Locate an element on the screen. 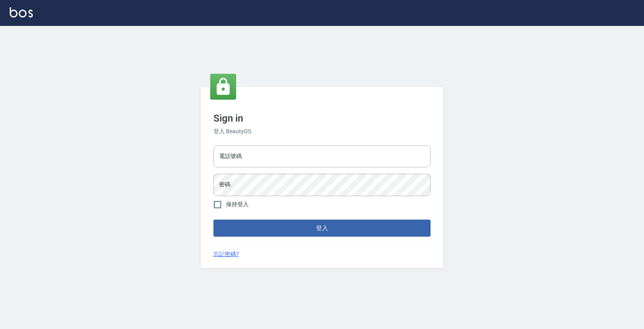 The image size is (644, 329). h6: 登入 BeautyOS is located at coordinates (322, 131).